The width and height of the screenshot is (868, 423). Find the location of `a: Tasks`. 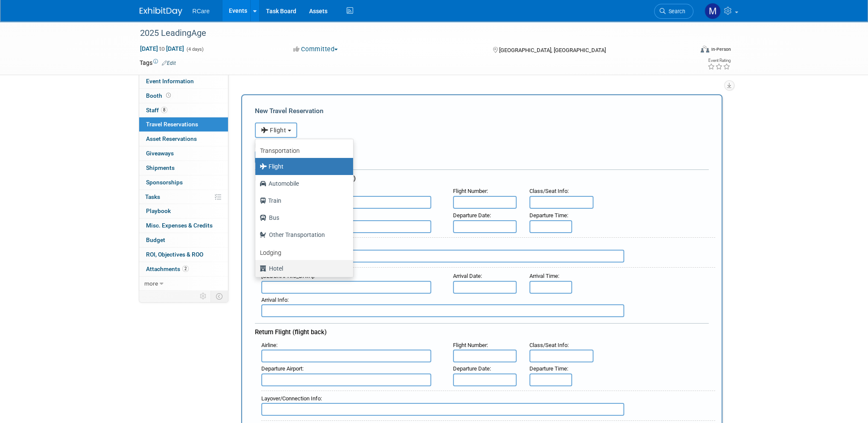

a: Tasks is located at coordinates (183, 197).